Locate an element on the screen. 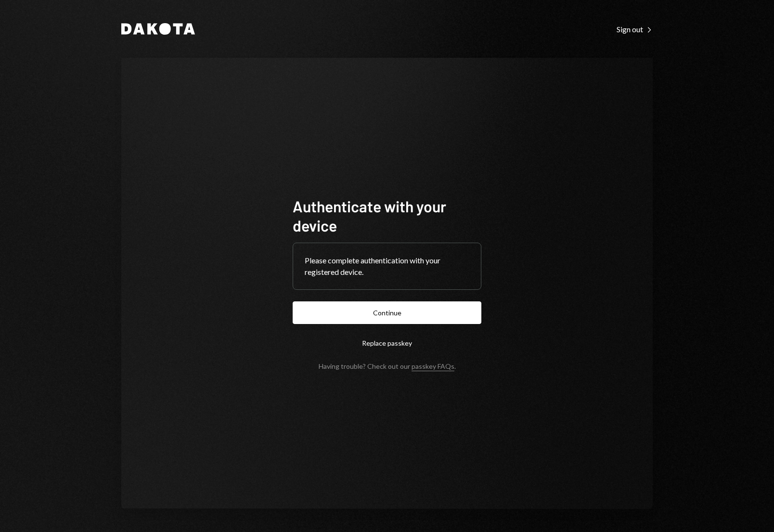 The width and height of the screenshot is (774, 532). button: Continue is located at coordinates (387, 312).